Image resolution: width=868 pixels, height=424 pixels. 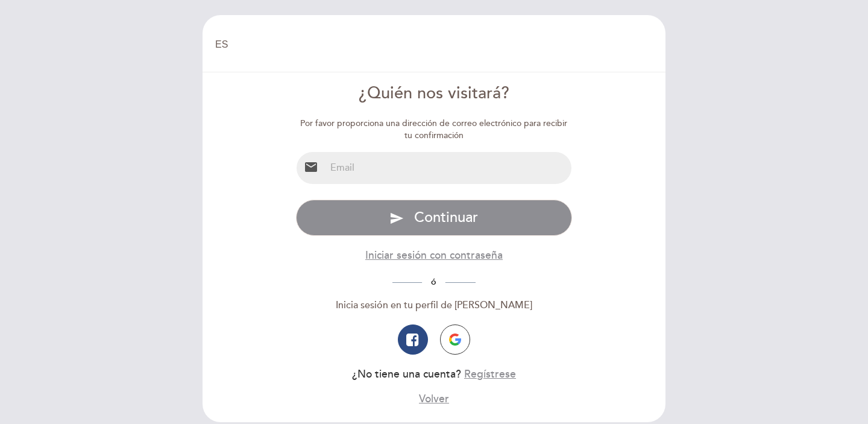 I want to click on div: ¿Quién nos visitará?, so click(x=434, y=94).